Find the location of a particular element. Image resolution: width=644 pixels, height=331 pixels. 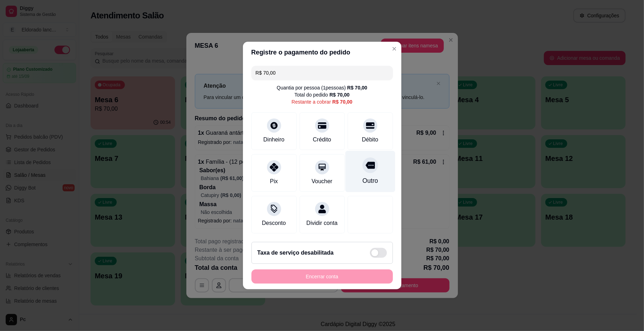

div: Desconto is located at coordinates (274, 223).